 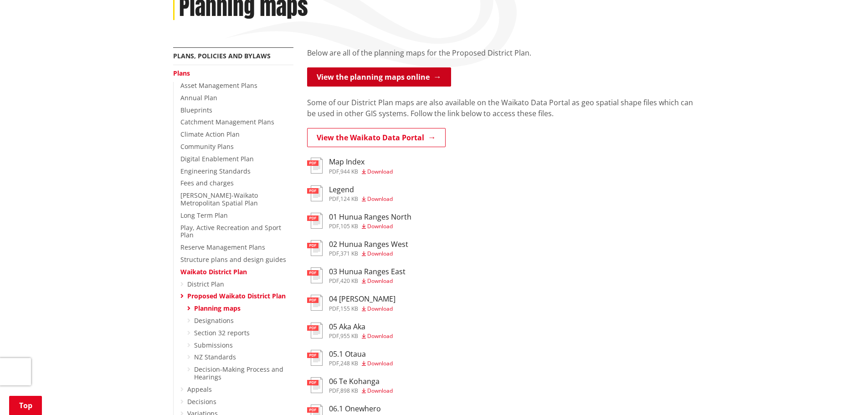 I want to click on span: 124 KB, so click(x=349, y=199).